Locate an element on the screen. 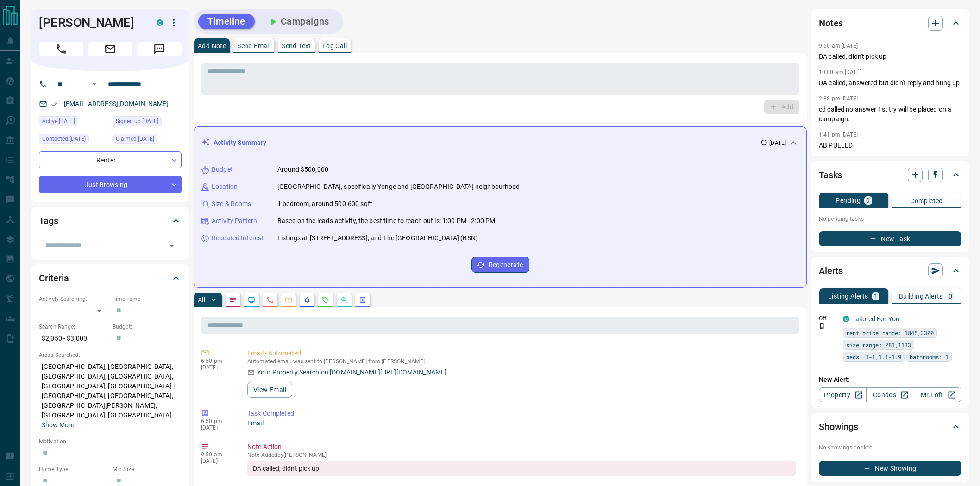 The image size is (980, 486). div: Sat Aug 16 2025 is located at coordinates (73, 140).